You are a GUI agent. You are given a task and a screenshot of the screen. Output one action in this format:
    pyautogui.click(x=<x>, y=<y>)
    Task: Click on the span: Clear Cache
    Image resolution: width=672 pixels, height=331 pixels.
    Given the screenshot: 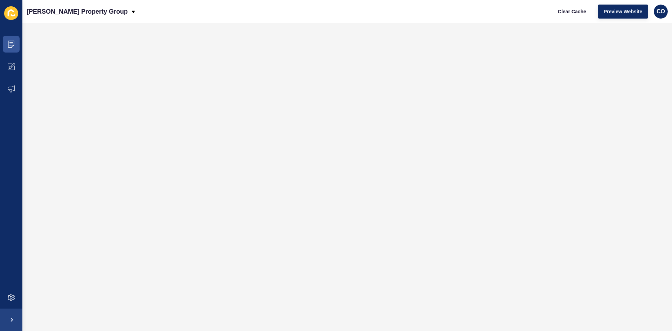 What is the action you would take?
    pyautogui.click(x=572, y=12)
    